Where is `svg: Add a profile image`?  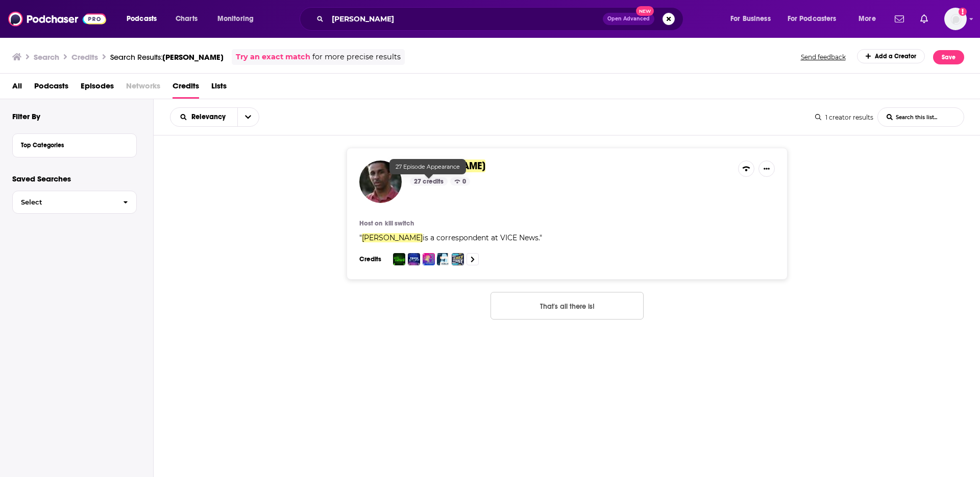 svg: Add a profile image is located at coordinates (963, 12).